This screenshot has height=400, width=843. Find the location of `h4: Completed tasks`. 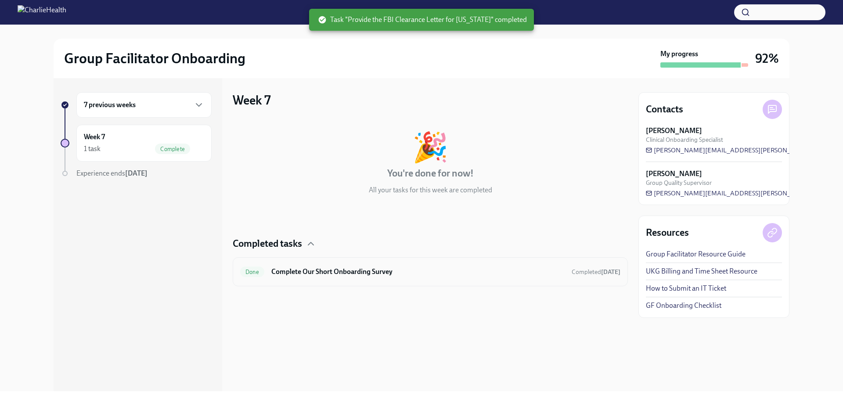

h4: Completed tasks is located at coordinates (267, 244).